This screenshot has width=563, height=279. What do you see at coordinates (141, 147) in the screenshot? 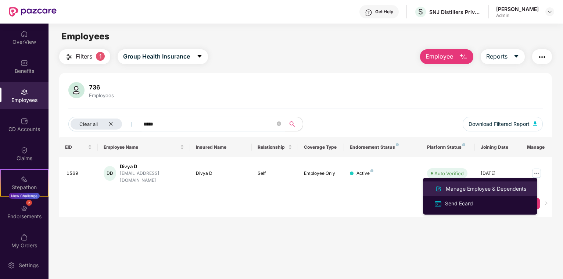
I see `span: Employee Name` at bounding box center [141, 147].